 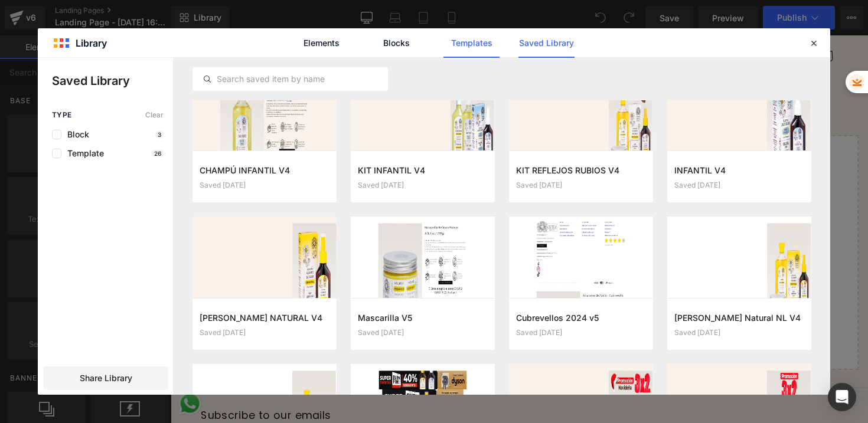 What do you see at coordinates (423, 170) in the screenshot?
I see `h3: KIT INFANTIL V4` at bounding box center [423, 170].